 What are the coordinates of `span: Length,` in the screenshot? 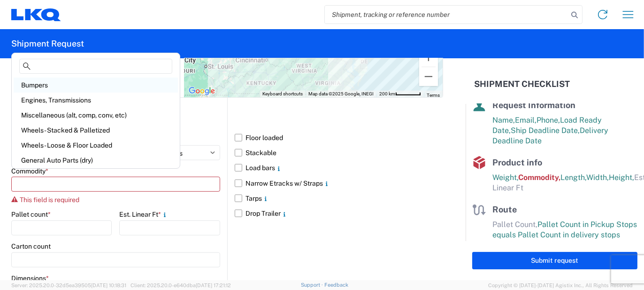 It's located at (574, 177).